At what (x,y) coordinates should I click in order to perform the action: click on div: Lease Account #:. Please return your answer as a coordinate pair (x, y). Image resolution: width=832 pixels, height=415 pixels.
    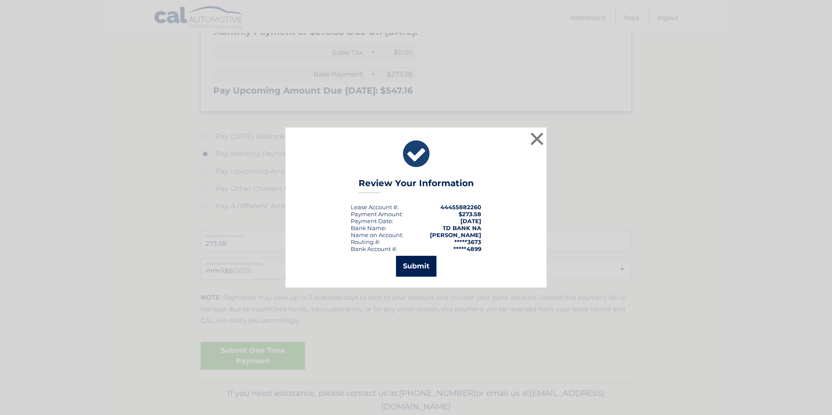
    Looking at the image, I should click on (375, 207).